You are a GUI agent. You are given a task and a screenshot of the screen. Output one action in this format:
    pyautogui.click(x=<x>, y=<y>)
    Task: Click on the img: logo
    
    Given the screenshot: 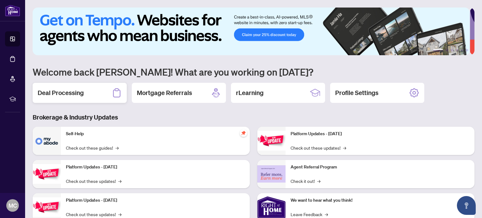 What is the action you would take?
    pyautogui.click(x=13, y=10)
    